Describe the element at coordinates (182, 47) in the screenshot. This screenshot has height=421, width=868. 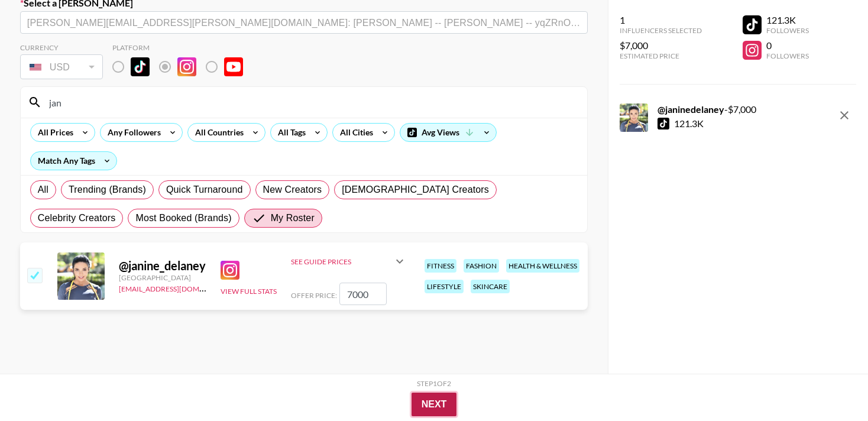
I see `div: Platform` at that location.